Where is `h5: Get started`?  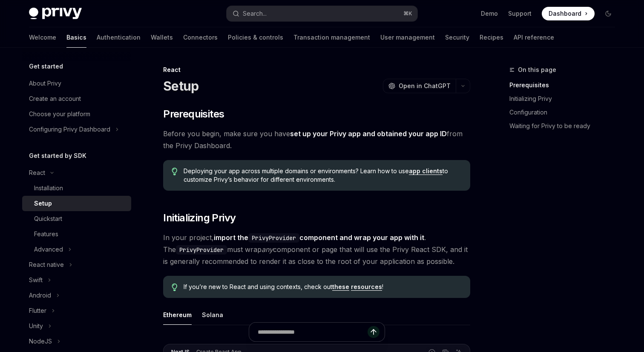 h5: Get started is located at coordinates (46, 66).